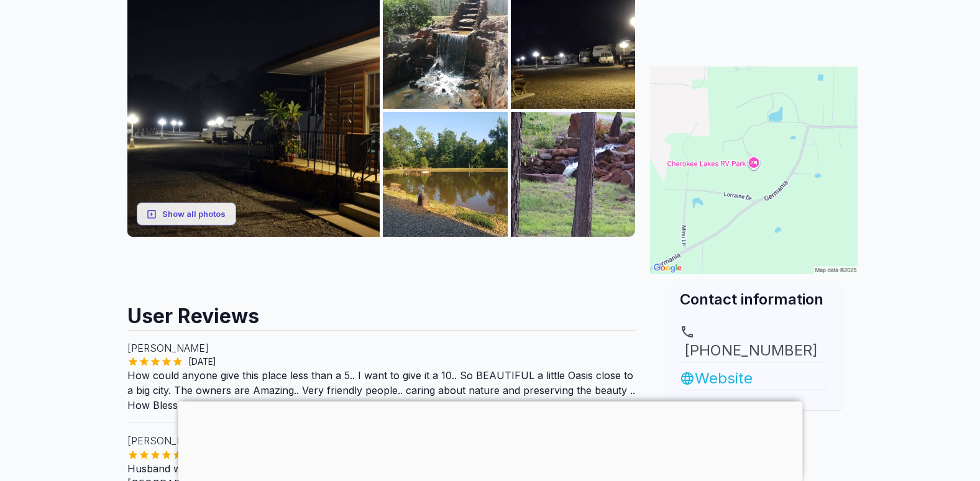 Image resolution: width=980 pixels, height=481 pixels. Describe the element at coordinates (186, 214) in the screenshot. I see `button: Show all photos` at that location.